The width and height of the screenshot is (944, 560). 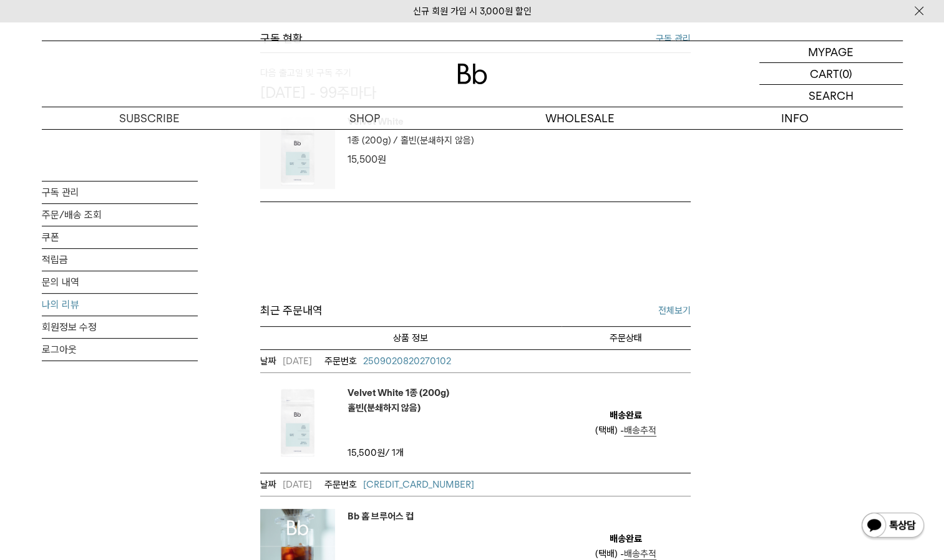 What do you see at coordinates (626, 337) in the screenshot?
I see `th: 주문상태` at bounding box center [626, 337].